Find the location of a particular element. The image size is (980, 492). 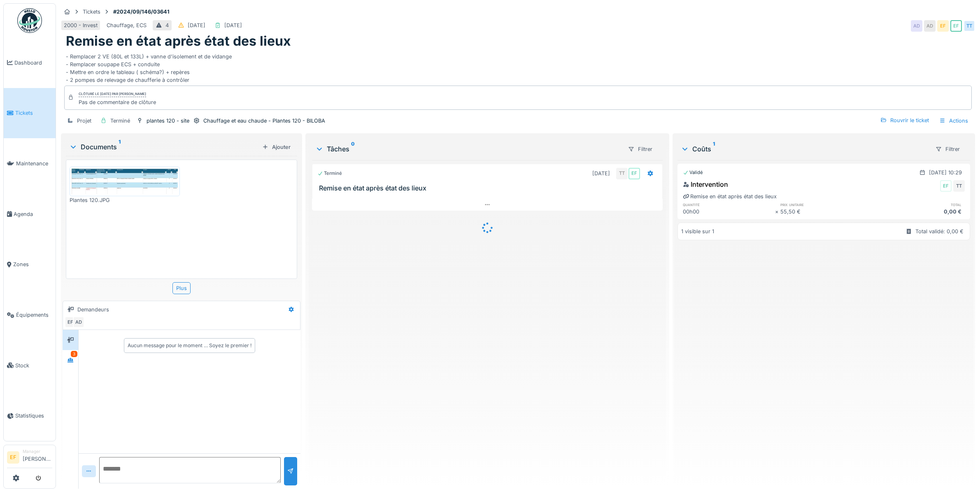

a: Stock is located at coordinates (30, 365).